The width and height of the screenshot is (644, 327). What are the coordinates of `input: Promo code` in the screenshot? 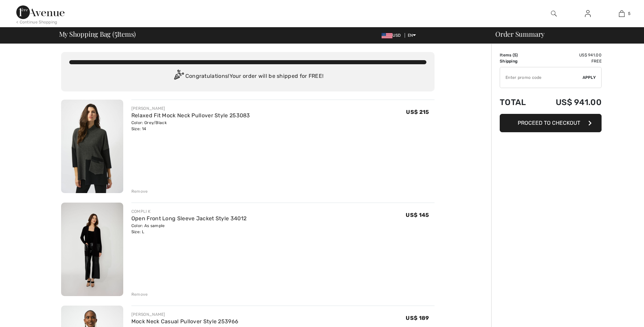 It's located at (541, 77).